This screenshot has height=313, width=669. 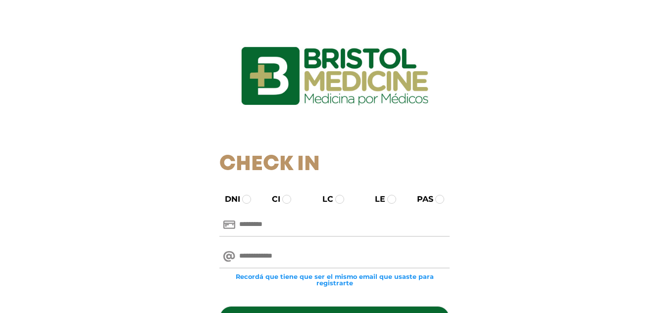 What do you see at coordinates (335, 76) in the screenshot?
I see `img: logo_ingresarbristol.jpg` at bounding box center [335, 76].